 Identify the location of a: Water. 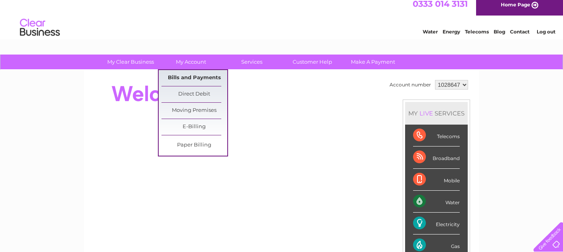
(430, 37).